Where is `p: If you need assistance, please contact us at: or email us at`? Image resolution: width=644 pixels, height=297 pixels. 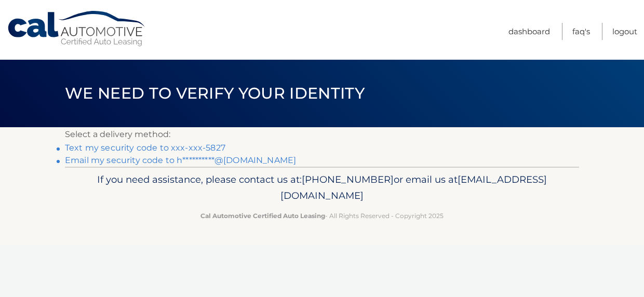
p: If you need assistance, please contact us at: or email us at is located at coordinates (322, 188).